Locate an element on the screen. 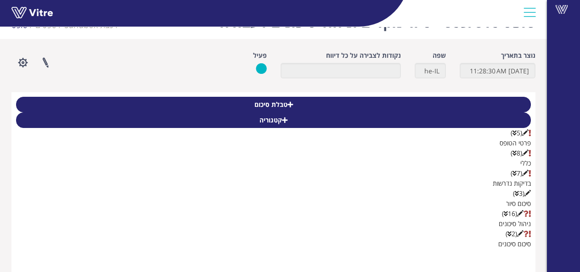 The width and height of the screenshot is (580, 272). label: נקודות לצבירה על כל דיווח is located at coordinates (363, 56).